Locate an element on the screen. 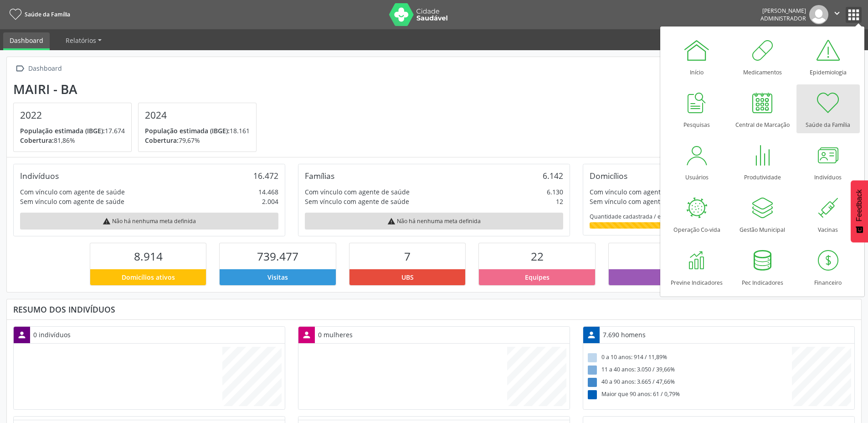 This screenshot has height=423, width=868. span: Feedback is located at coordinates (859, 205).